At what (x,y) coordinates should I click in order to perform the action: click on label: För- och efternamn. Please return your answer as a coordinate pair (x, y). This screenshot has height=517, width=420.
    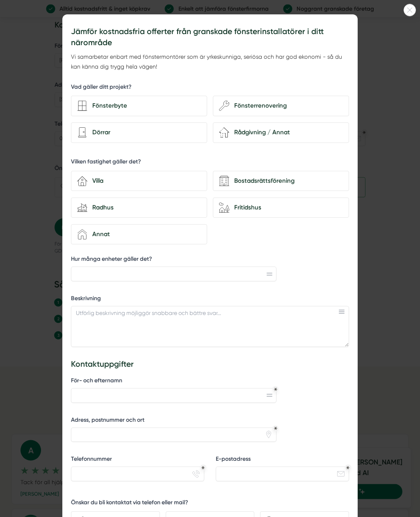
    Looking at the image, I should click on (174, 382).